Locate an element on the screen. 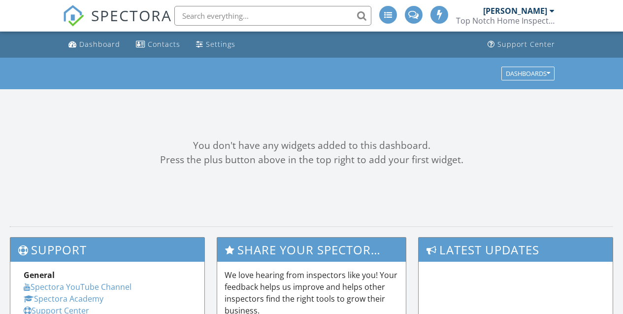  a: Settings is located at coordinates (216, 44).